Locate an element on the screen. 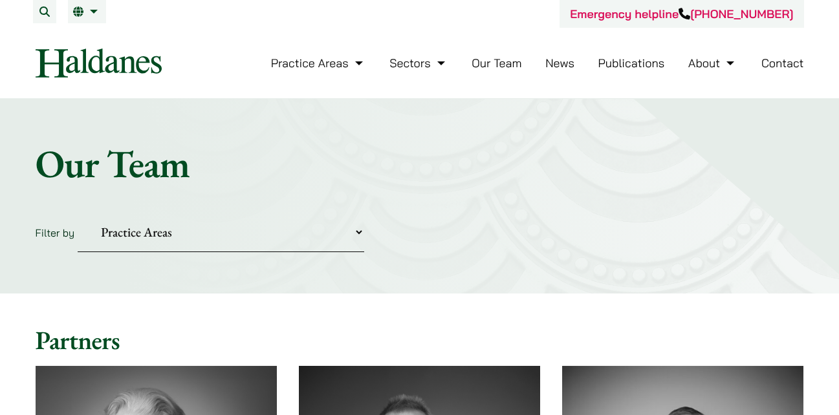  h1: Our Team is located at coordinates (420, 164).